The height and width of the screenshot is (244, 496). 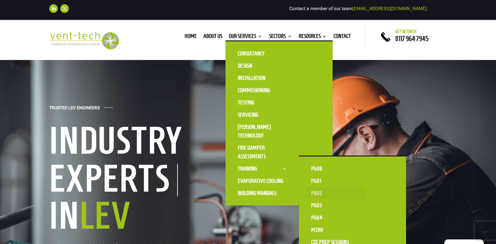 What do you see at coordinates (335, 181) in the screenshot?
I see `a: P601` at bounding box center [335, 181].